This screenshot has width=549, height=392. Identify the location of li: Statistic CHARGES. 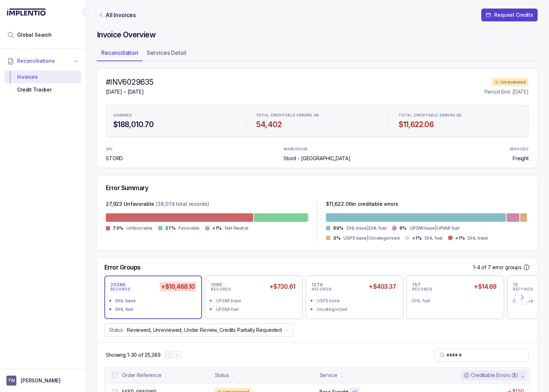
(175, 121).